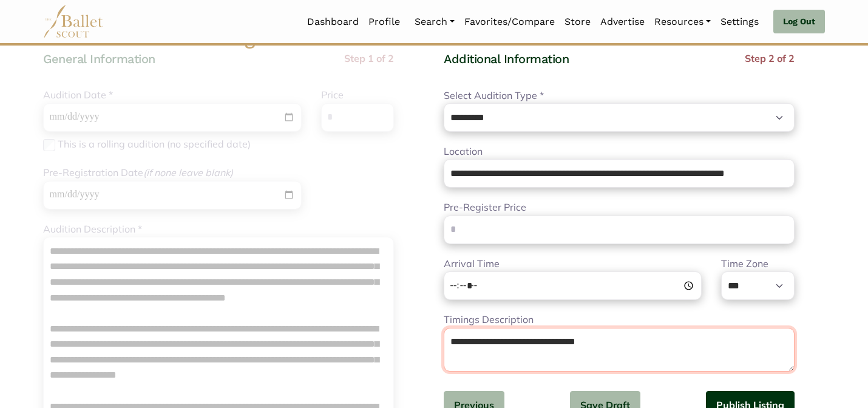  What do you see at coordinates (488, 320) in the screenshot?
I see `label: Timings Description` at bounding box center [488, 320].